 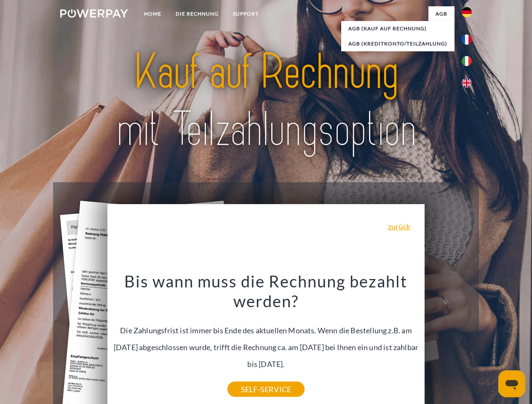 What do you see at coordinates (466, 40) in the screenshot?
I see `img: fr` at bounding box center [466, 40].